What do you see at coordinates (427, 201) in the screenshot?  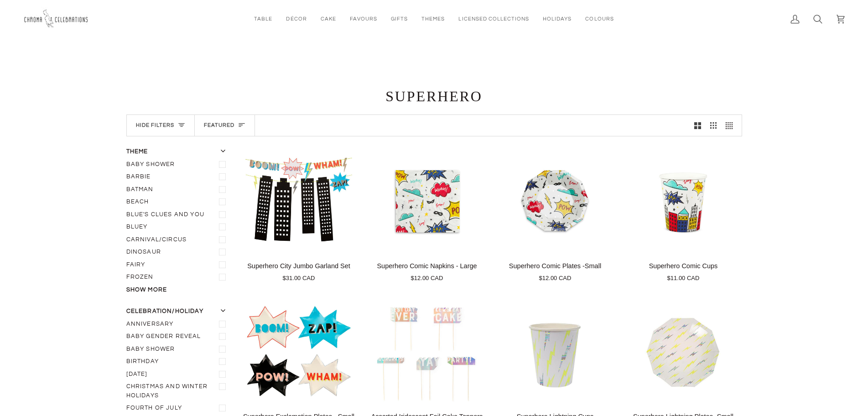 I see `img: Superhero Comic Napkins` at bounding box center [427, 201].